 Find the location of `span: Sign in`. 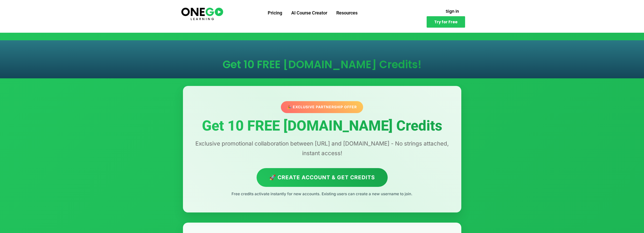

span: Sign in is located at coordinates (452, 11).